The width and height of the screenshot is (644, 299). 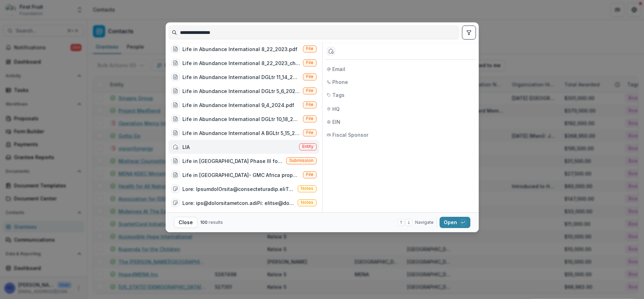 I want to click on div: Life in Abundance International 8_22_2023_check.pdf, so click(x=241, y=63).